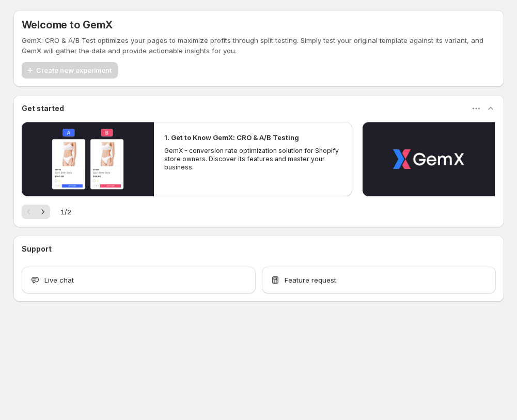 This screenshot has height=420, width=517. I want to click on h3: Get started, so click(43, 108).